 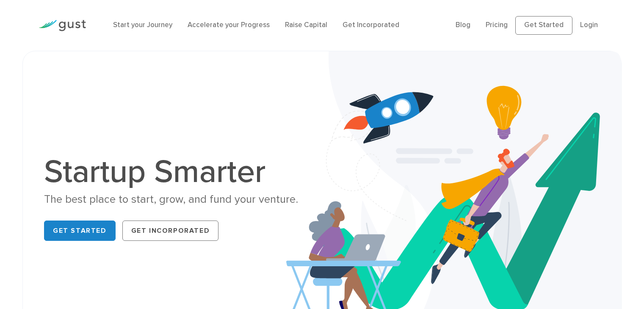 I want to click on a: Accelerate your Progress, so click(x=229, y=25).